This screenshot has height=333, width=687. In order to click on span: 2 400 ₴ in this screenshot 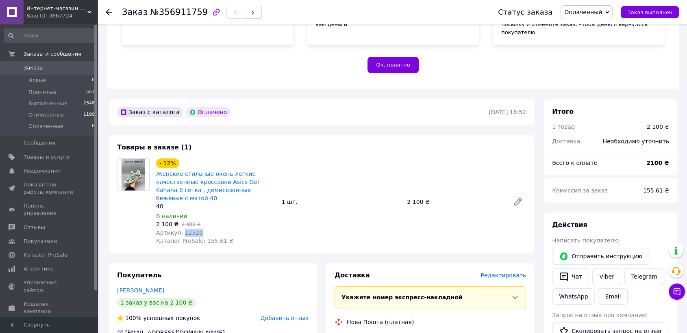, I will do `click(191, 225)`.